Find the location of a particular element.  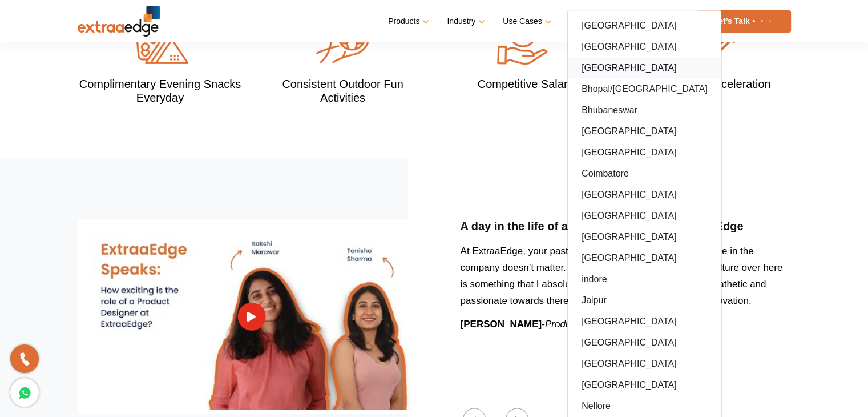

a: Coimbatore is located at coordinates (644, 173).